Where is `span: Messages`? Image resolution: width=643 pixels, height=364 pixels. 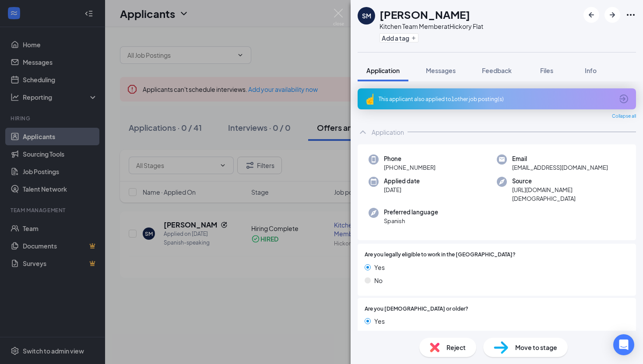
span: Messages is located at coordinates (441, 70).